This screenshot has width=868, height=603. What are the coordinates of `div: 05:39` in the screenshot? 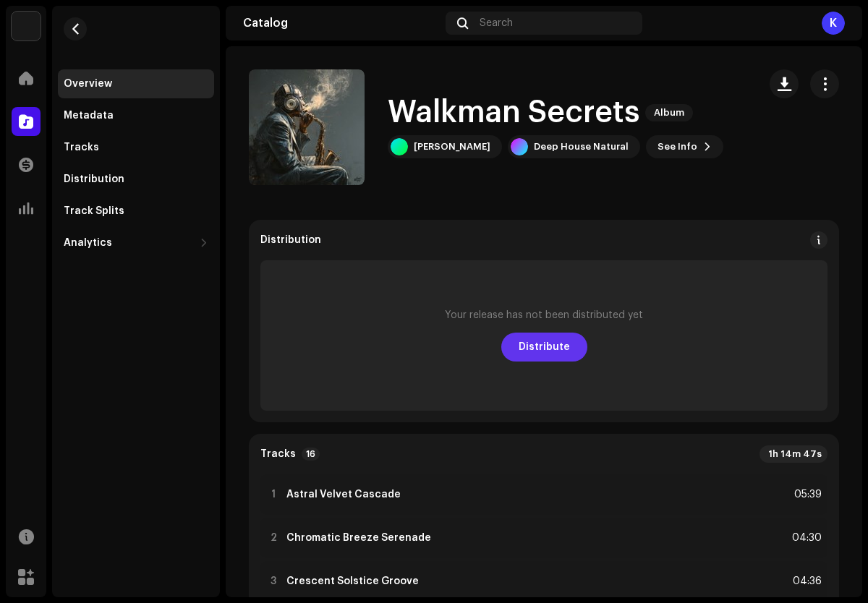 It's located at (806, 494).